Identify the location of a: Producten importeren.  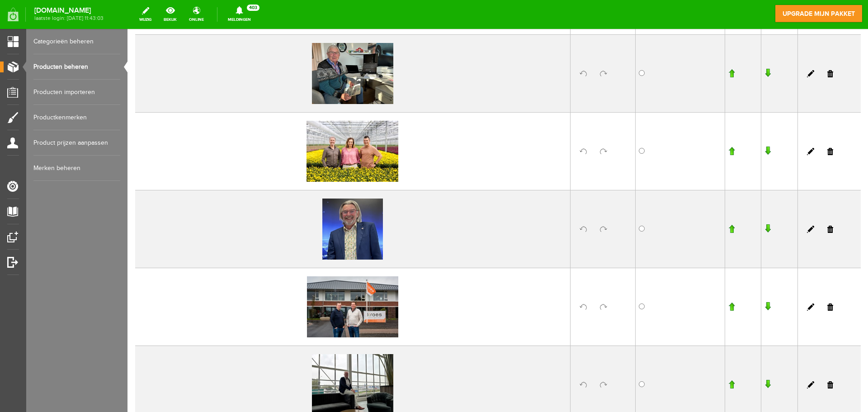
(77, 92).